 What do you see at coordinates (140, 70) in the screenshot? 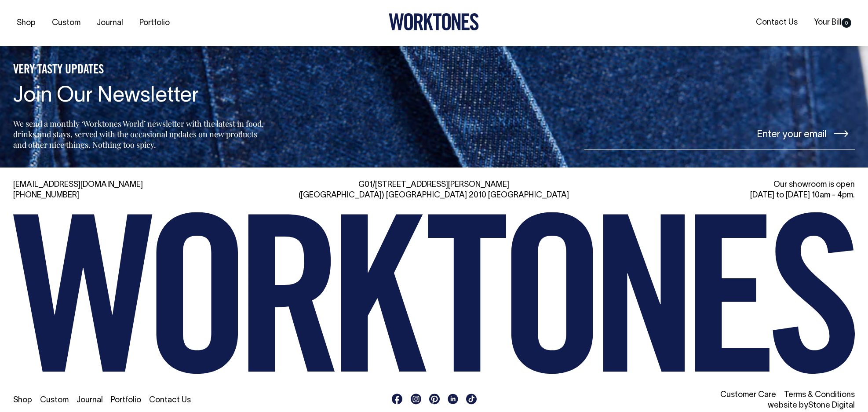
I see `h5: VERY TASTY UPDATES` at bounding box center [140, 70].